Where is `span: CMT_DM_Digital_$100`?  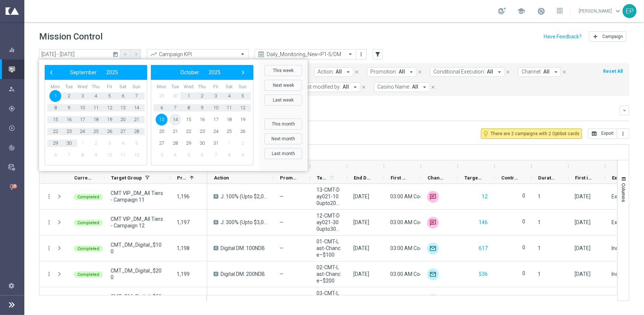 span: CMT_DM_Digital_$100 is located at coordinates (137, 248).